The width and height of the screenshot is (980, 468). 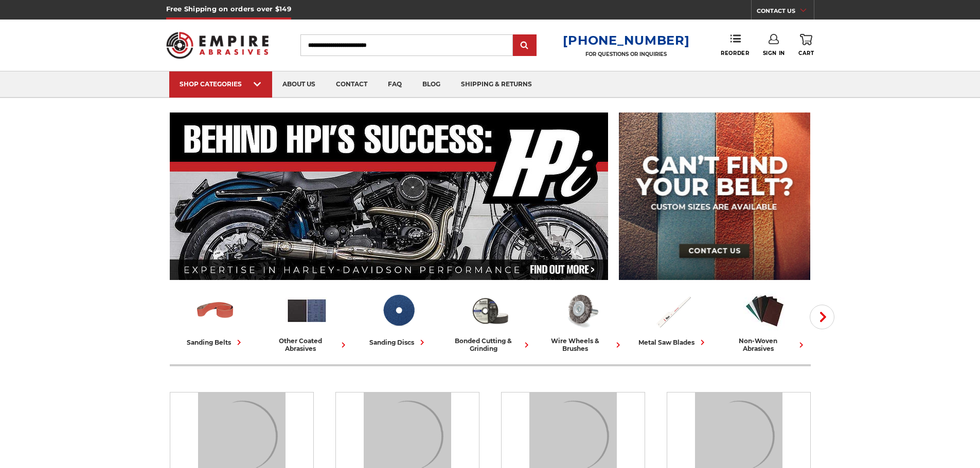 What do you see at coordinates (398, 311) in the screenshot?
I see `img: Sanding Discs` at bounding box center [398, 311].